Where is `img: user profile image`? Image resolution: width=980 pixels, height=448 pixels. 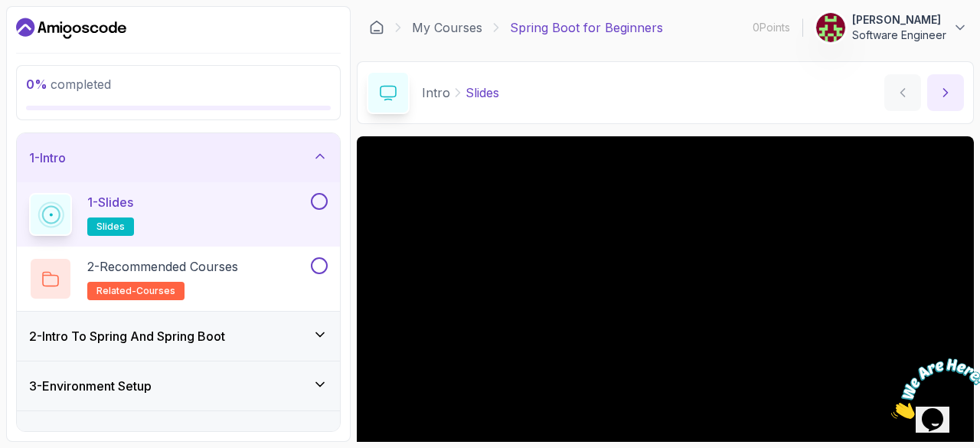
img: user profile image is located at coordinates (831, 27).